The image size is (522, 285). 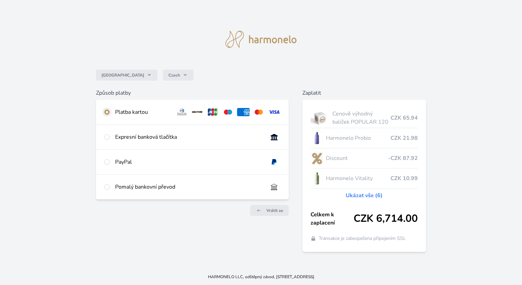 I want to click on span: Discount, so click(x=357, y=158).